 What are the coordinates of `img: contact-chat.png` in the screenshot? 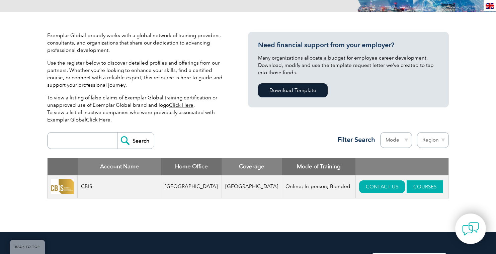 It's located at (470, 229).